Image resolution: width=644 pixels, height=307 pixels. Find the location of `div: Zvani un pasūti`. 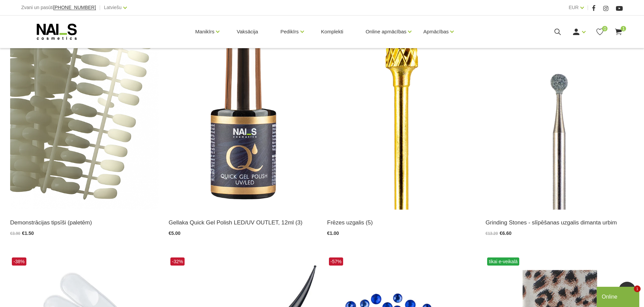

div: Zvani un pasūti is located at coordinates (58, 8).